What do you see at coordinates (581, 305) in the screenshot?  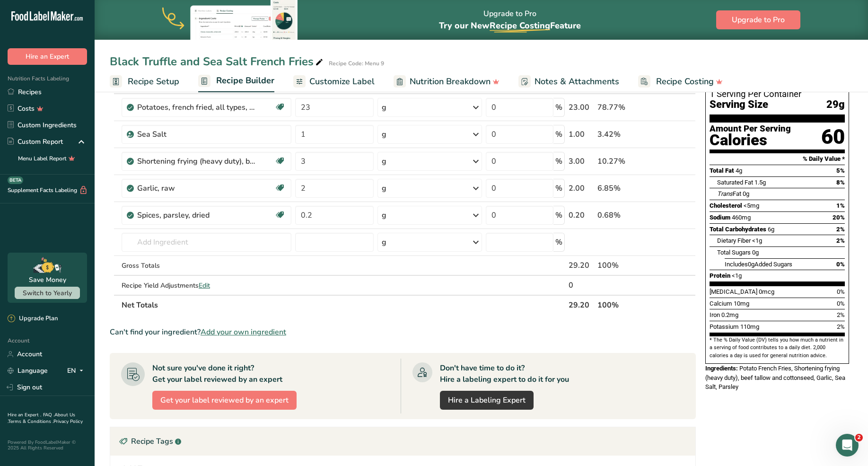 I see `th: 29.20` at bounding box center [581, 305].